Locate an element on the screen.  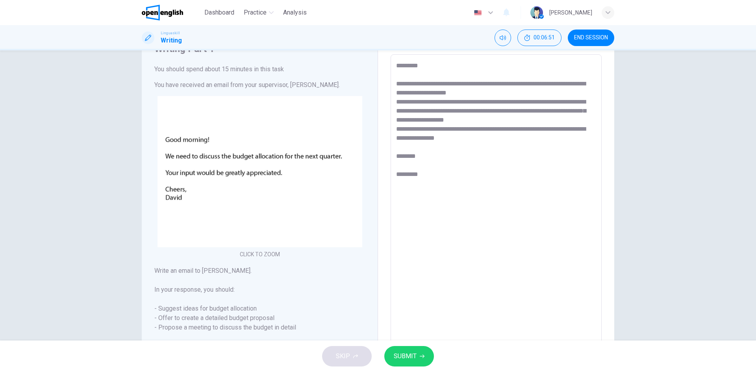
div: Mute is located at coordinates (503, 38).